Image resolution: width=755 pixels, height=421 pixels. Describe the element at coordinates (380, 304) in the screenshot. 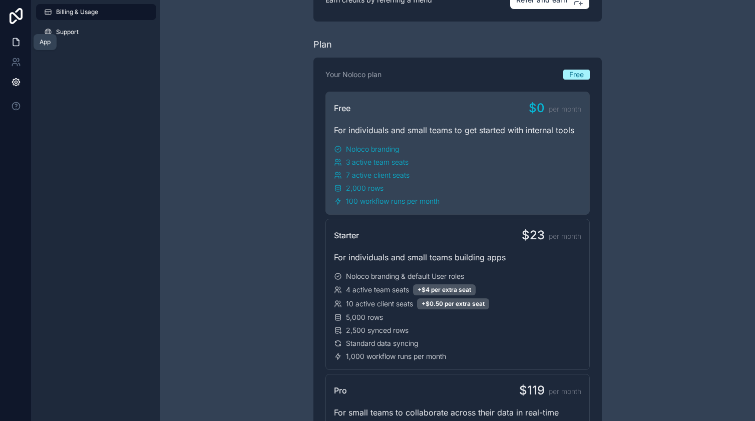

I see `span: 10 active client seats` at that location.